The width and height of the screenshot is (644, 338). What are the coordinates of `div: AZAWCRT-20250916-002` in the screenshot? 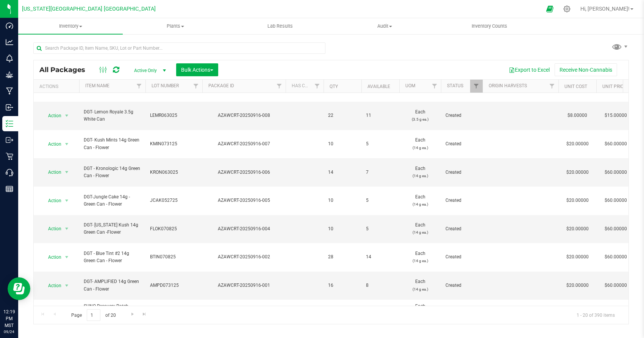 It's located at (244, 257).